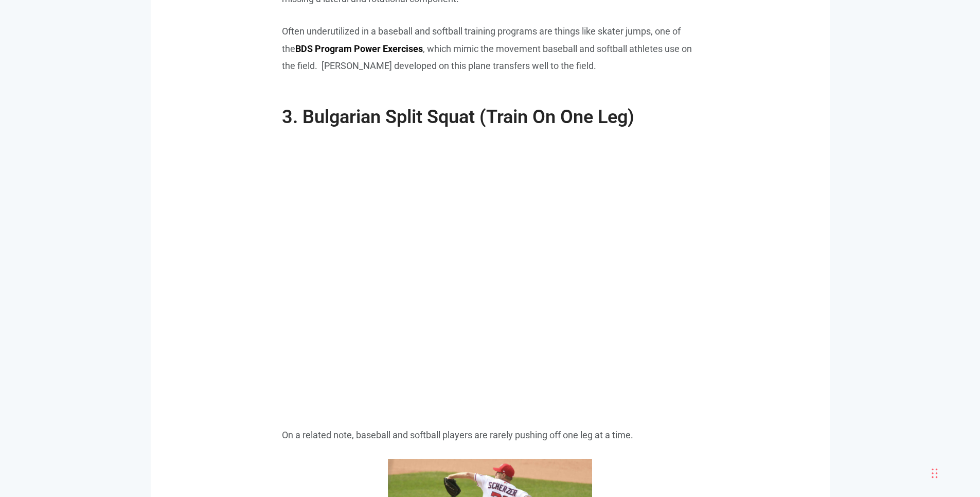 This screenshot has width=980, height=497. What do you see at coordinates (458, 117) in the screenshot?
I see `span: 3. Bulgarian Split Squat (Train On One Leg)` at bounding box center [458, 117].